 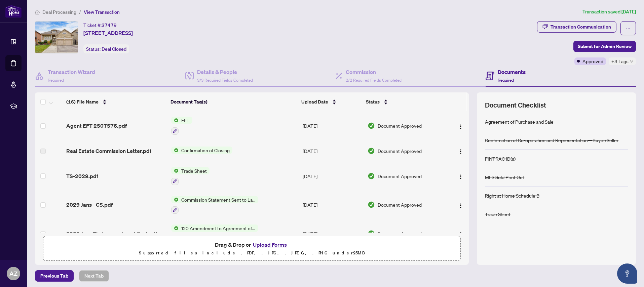 I want to click on div: Right at Home Schedule B, so click(x=513, y=196).